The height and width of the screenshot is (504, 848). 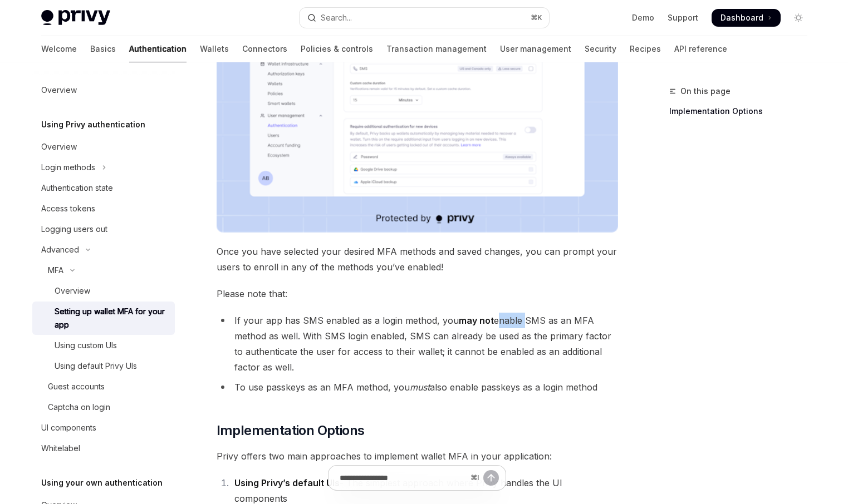 What do you see at coordinates (536, 49) in the screenshot?
I see `a: User management` at bounding box center [536, 49].